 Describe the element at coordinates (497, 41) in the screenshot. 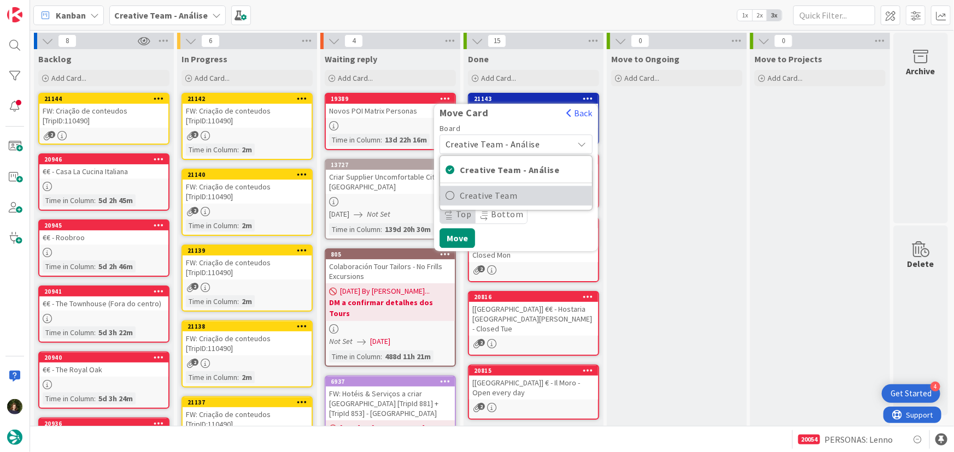

I see `span: 15` at that location.